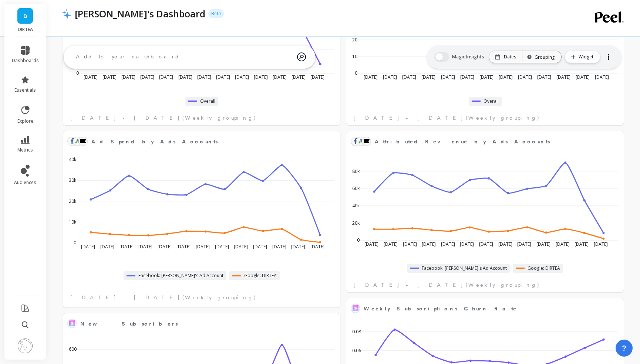 This screenshot has height=364, width=640. Describe the element at coordinates (302, 57) in the screenshot. I see `img: magic search icon` at that location.